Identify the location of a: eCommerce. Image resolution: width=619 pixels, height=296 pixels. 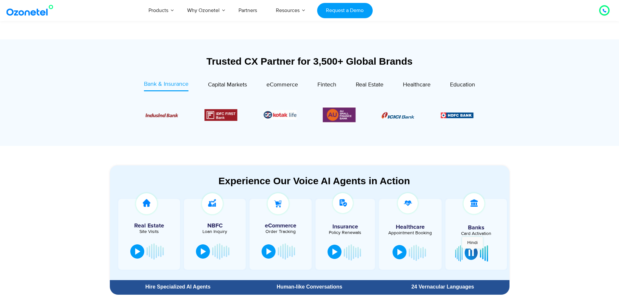
(282, 85).